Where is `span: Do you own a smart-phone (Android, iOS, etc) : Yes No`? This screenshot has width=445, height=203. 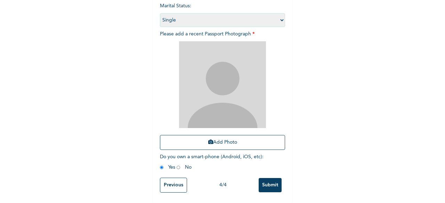
span: Do you own a smart-phone (Android, iOS, etc) : Yes No is located at coordinates (212, 162).